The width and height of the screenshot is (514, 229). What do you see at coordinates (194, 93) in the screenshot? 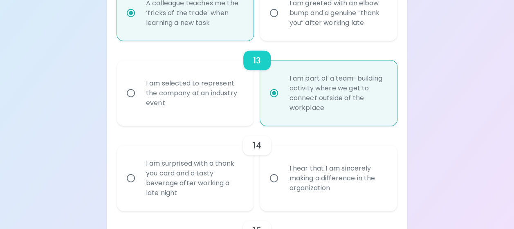
I see `div: I am selected to represent the company at an industry event` at bounding box center [194, 93].